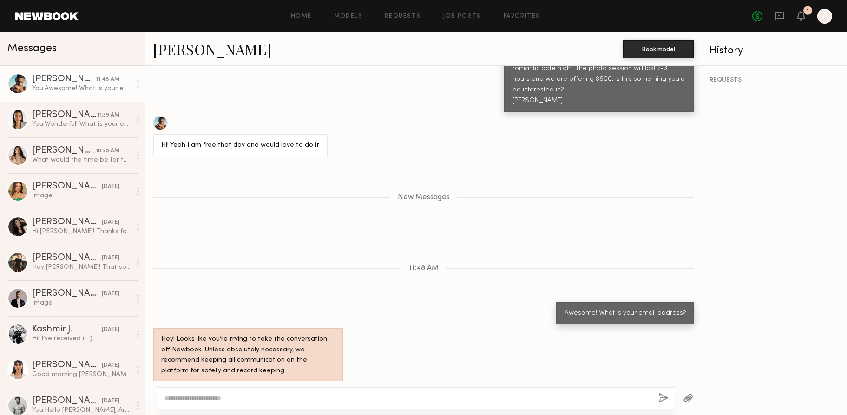 The width and height of the screenshot is (847, 415). What do you see at coordinates (424, 269) in the screenshot?
I see `span: 11:48 AM` at bounding box center [424, 269].